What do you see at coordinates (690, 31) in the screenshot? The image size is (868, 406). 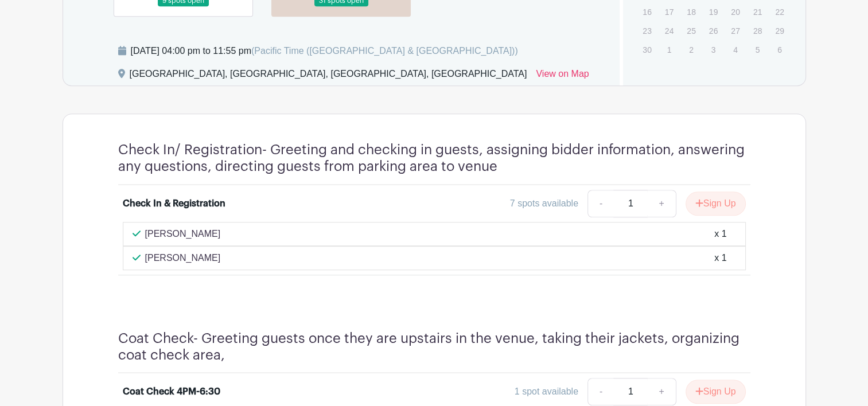 I see `p: 25` at bounding box center [690, 31].